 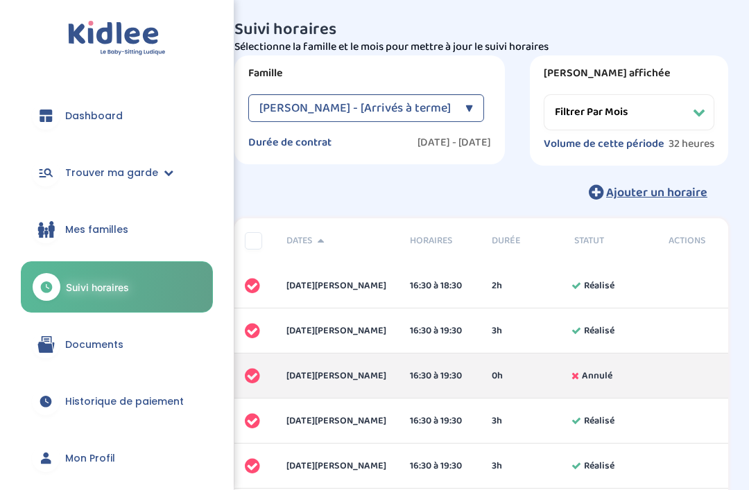 What do you see at coordinates (97, 287) in the screenshot?
I see `span: Suivi horaires` at bounding box center [97, 287].